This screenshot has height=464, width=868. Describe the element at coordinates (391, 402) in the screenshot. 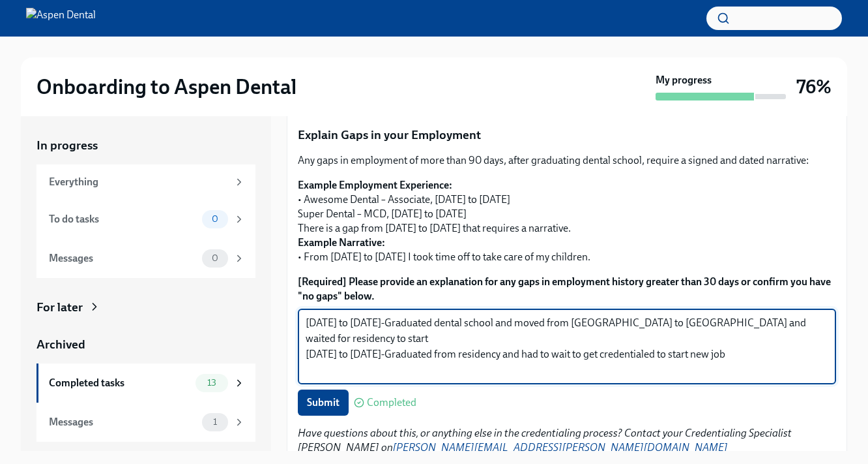

I see `span: Completed` at that location.